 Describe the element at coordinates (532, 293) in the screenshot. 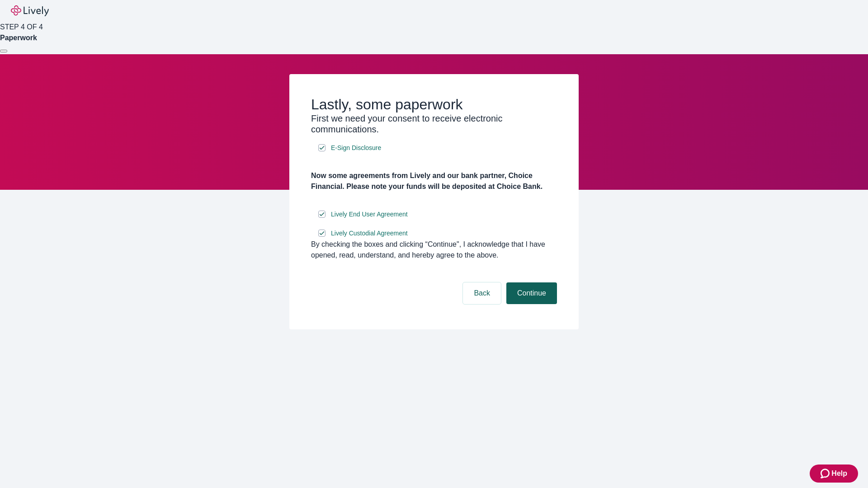

I see `button: Continue` at that location.